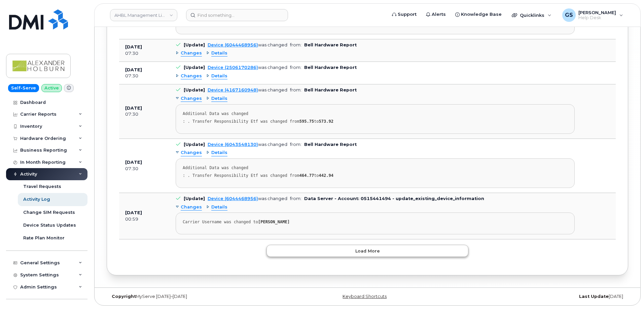  Describe the element at coordinates (326, 176) in the screenshot. I see `strong: 442.94` at that location.